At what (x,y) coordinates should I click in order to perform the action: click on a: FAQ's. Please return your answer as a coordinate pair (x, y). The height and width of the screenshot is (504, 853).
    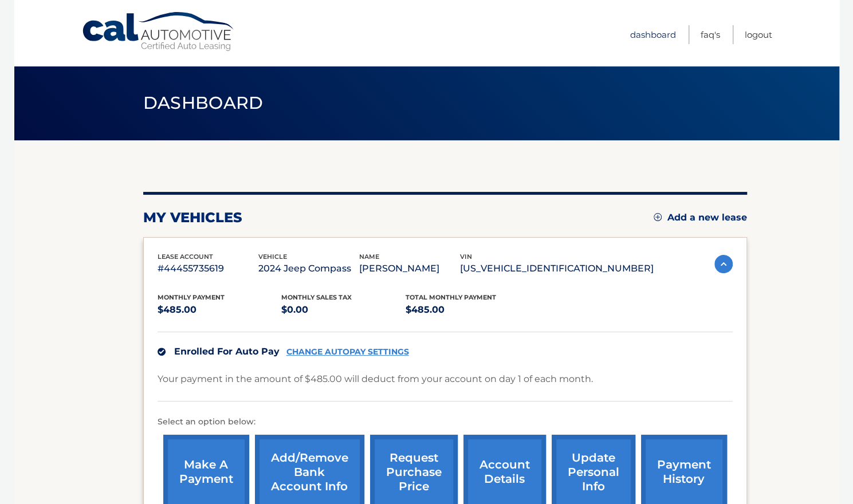
    Looking at the image, I should click on (710, 34).